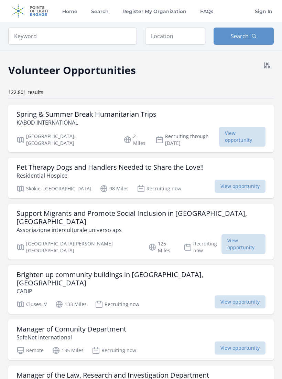  I want to click on h3: Spring & Summer Break Humanitarian Trips, so click(86, 114).